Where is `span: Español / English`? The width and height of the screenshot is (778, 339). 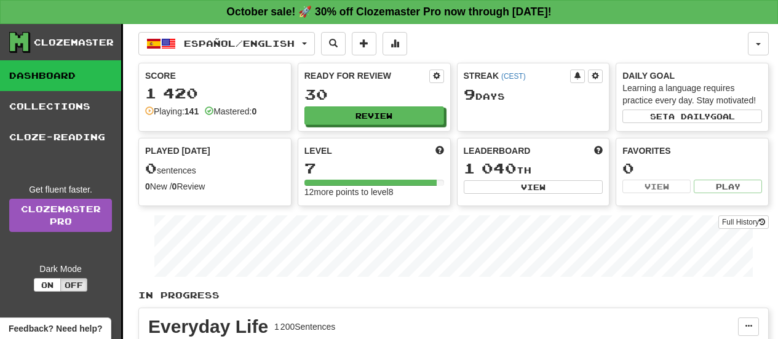 span: Español / English is located at coordinates (239, 43).